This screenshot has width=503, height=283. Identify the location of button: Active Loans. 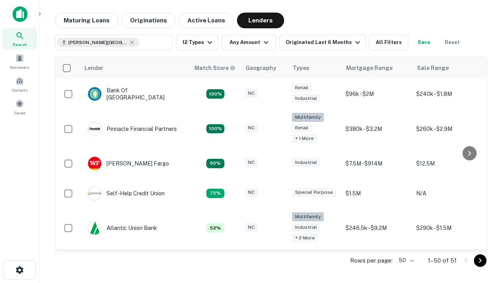
(206, 20).